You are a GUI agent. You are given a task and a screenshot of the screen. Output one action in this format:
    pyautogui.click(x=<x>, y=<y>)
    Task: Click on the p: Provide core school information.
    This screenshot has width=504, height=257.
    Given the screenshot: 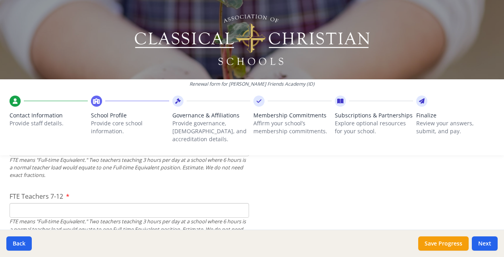 What is the action you would take?
    pyautogui.click(x=130, y=128)
    